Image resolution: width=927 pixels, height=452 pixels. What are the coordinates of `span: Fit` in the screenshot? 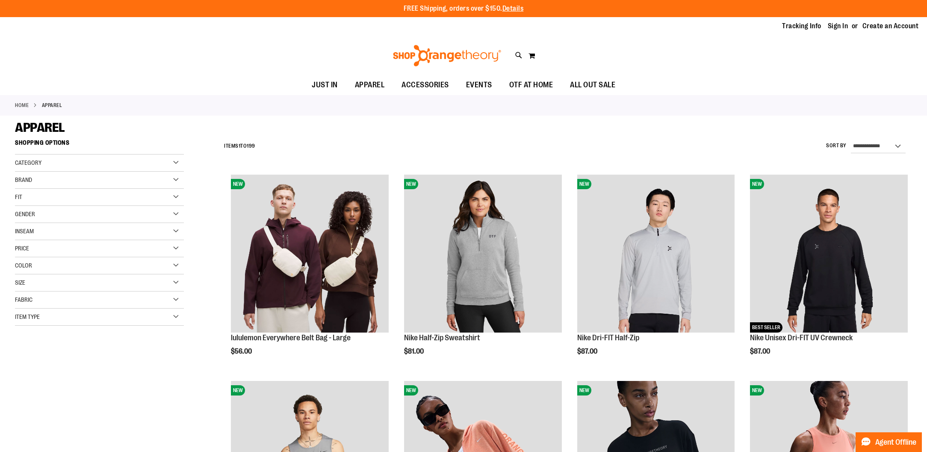 It's located at (18, 197).